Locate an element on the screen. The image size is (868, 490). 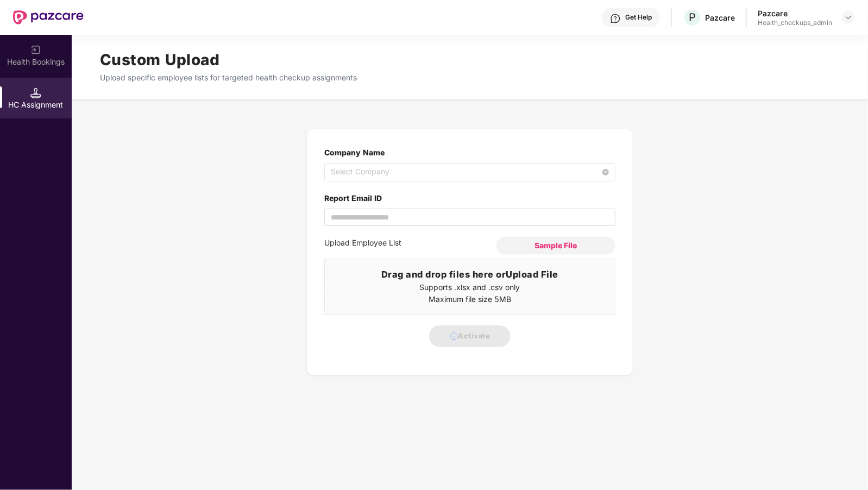
button: Activate is located at coordinates (470, 336).